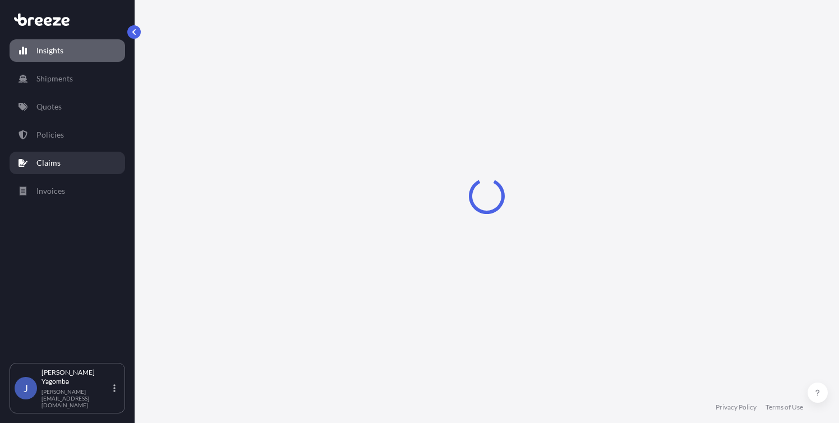  Describe the element at coordinates (67, 79) in the screenshot. I see `a: Shipments` at that location.